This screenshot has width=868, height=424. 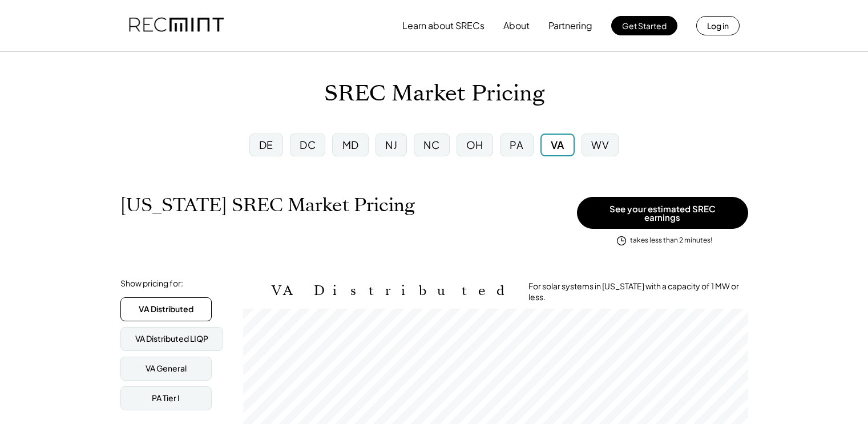 What do you see at coordinates (644, 25) in the screenshot?
I see `button: Get Started` at bounding box center [644, 25].